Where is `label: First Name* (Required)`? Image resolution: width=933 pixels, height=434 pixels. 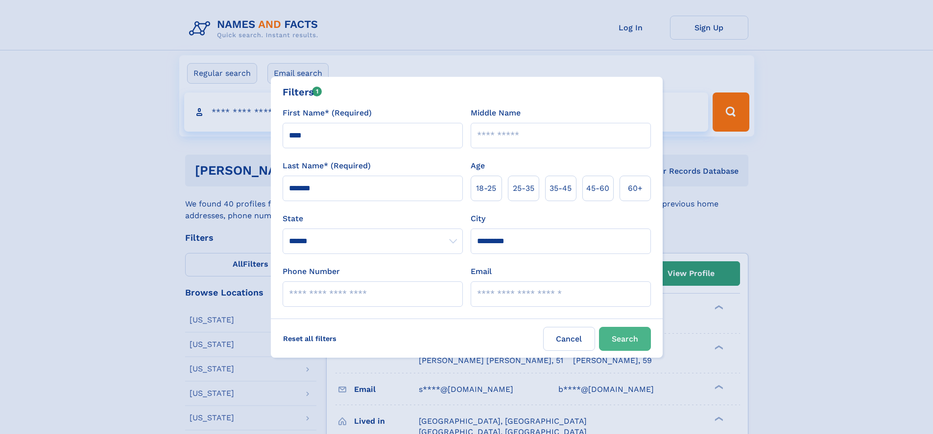
label: First Name* (Required) is located at coordinates (327, 113).